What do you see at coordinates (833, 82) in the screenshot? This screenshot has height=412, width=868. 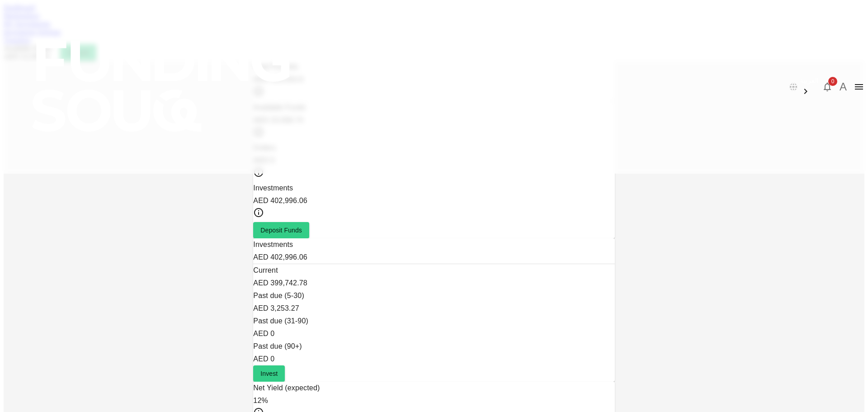 I see `span: 0` at bounding box center [833, 82].